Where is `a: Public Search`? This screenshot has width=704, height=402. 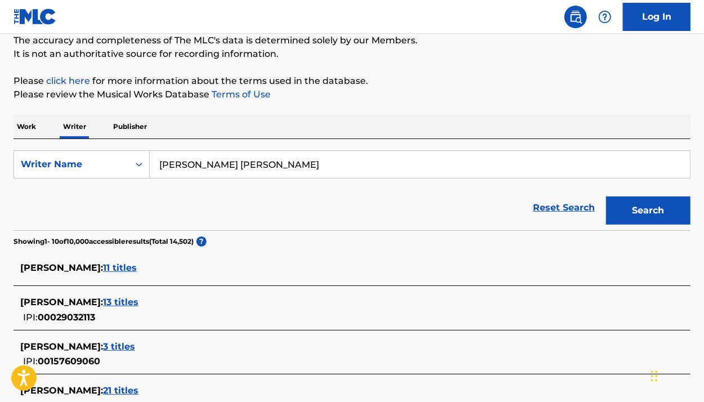 a: Public Search is located at coordinates (575, 17).